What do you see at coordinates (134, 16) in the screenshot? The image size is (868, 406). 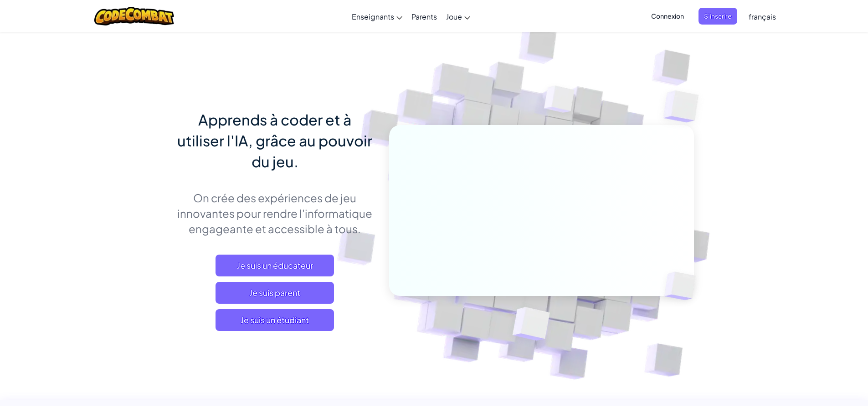 I see `img: CodeCombat logo` at bounding box center [134, 16].